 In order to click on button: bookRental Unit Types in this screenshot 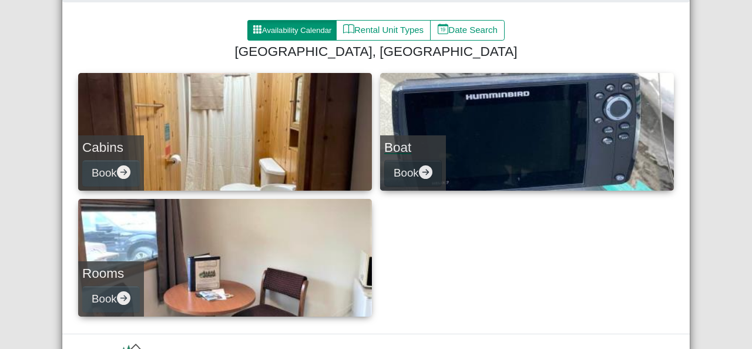, I will do `click(383, 31)`.